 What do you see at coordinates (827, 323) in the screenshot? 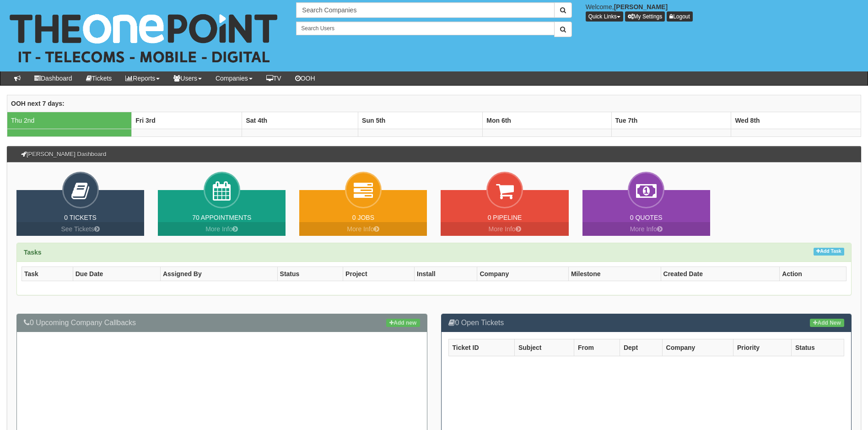
I see `a: Add New` at bounding box center [827, 323].